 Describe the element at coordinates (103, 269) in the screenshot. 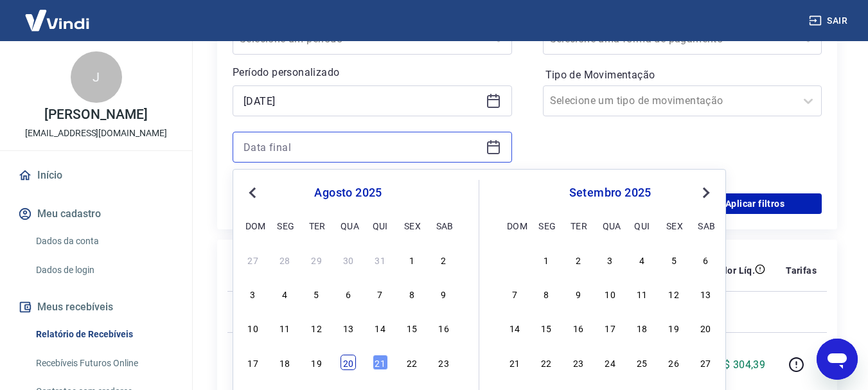

I see `a: Dados de login` at that location.